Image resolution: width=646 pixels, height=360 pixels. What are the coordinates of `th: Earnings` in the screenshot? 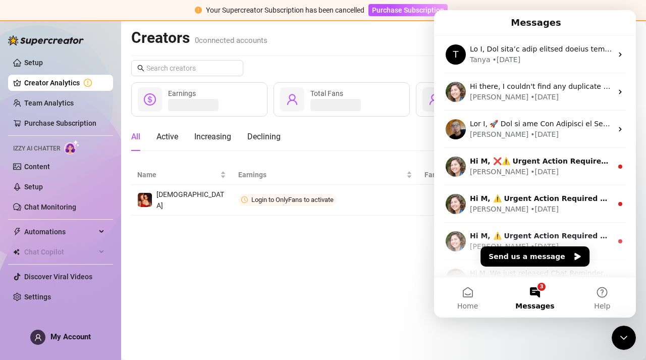 It's located at (325, 175).